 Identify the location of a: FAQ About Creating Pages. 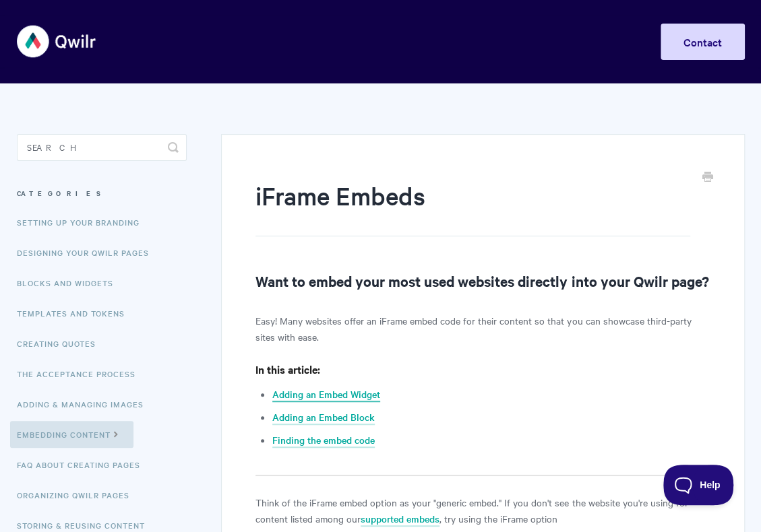
(84, 465).